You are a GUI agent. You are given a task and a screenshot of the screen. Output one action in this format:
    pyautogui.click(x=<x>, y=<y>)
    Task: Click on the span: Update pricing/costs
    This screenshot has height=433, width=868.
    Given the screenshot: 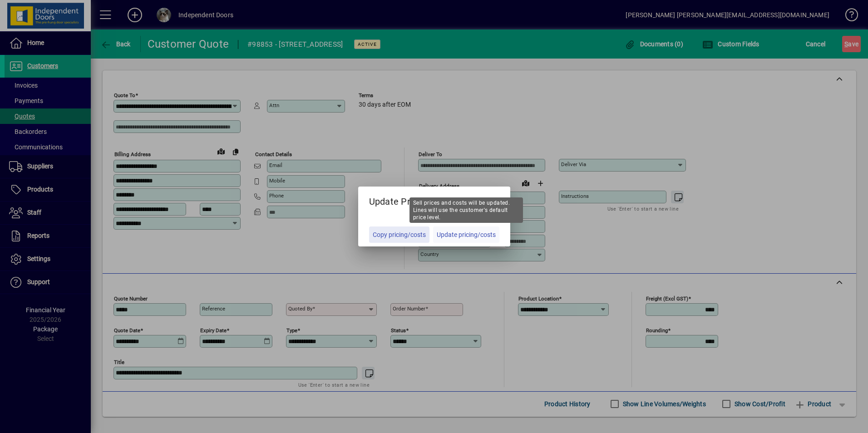 What is the action you would take?
    pyautogui.click(x=466, y=235)
    